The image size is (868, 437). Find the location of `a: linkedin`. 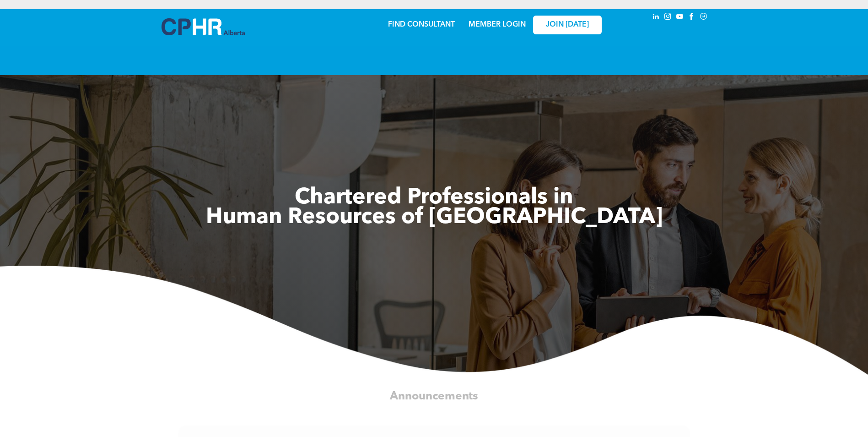

a: linkedin is located at coordinates (656, 17).